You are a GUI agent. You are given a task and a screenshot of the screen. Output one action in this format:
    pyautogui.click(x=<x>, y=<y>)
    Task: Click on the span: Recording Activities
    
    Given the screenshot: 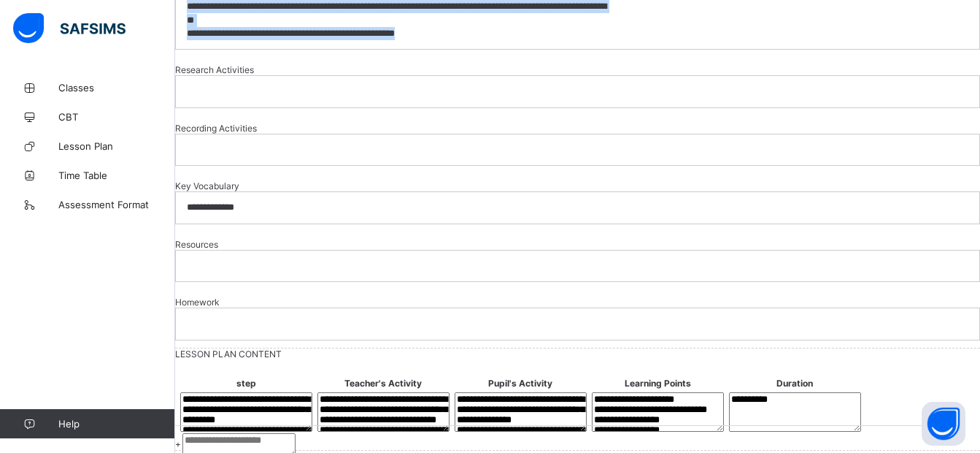 What is the action you would take?
    pyautogui.click(x=216, y=128)
    